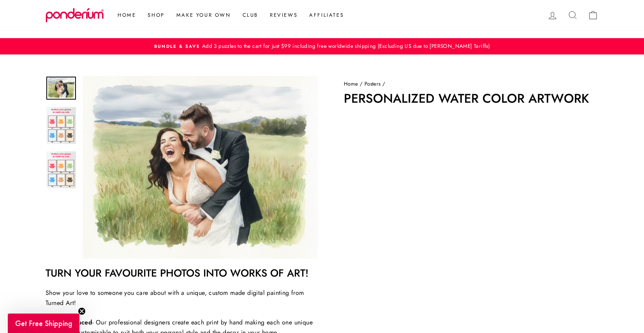  Describe the element at coordinates (228, 15) in the screenshot. I see `ul: Primary` at that location.